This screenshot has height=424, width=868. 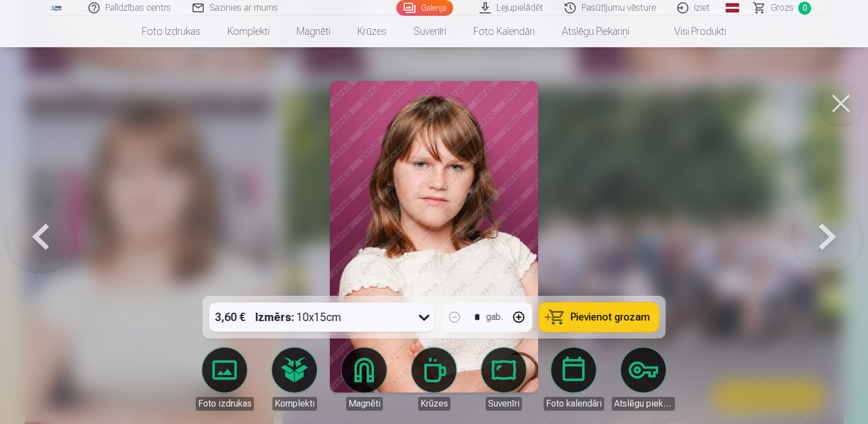 I want to click on div: Foto kalendāri, so click(x=574, y=404).